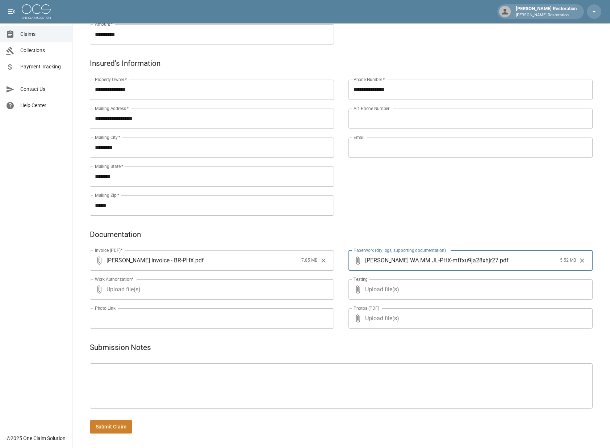 This screenshot has height=448, width=610. What do you see at coordinates (104, 24) in the screenshot?
I see `label: Amount` at bounding box center [104, 24].